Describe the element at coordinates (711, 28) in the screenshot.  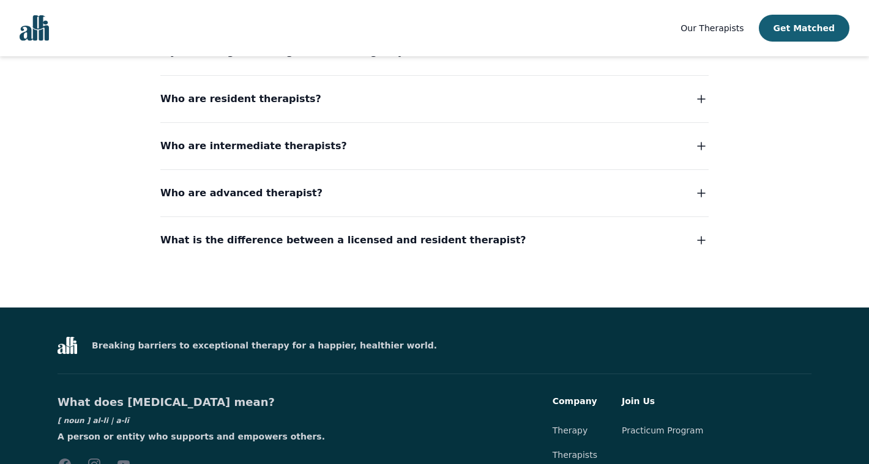
I see `span: Our Therapists` at that location.